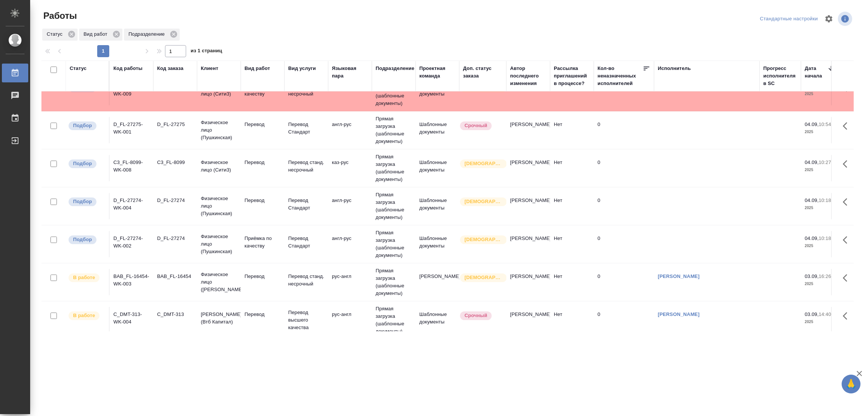 This screenshot has height=416, width=868. What do you see at coordinates (128, 69) in the screenshot?
I see `div: Код работы` at bounding box center [128, 69].